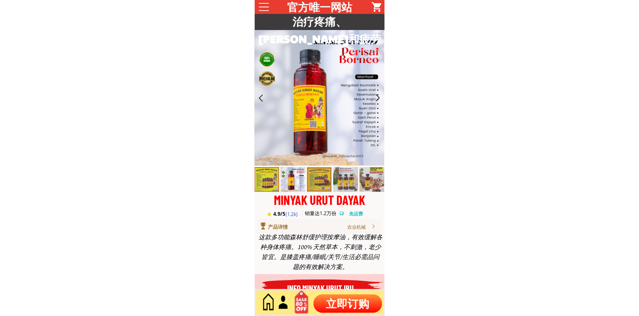 This screenshot has width=639, height=316. Describe the element at coordinates (358, 214) in the screenshot. I see `h3: 免运费` at that location.